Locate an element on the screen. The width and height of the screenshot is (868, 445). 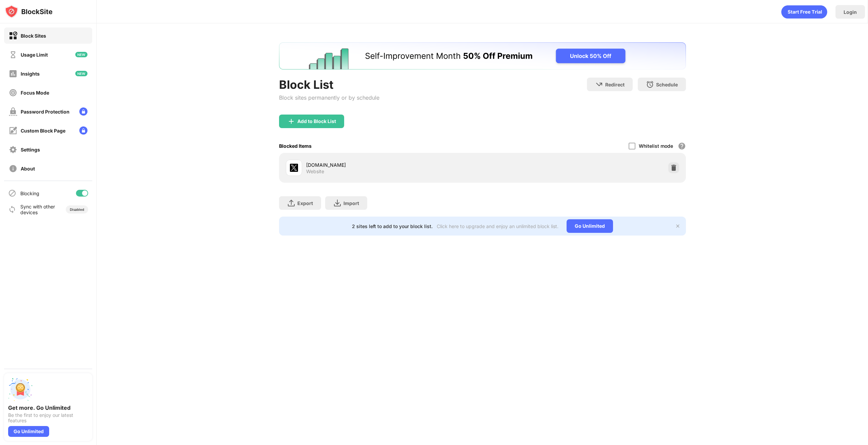
img: customize-block-page-off.svg is located at coordinates (13, 131).